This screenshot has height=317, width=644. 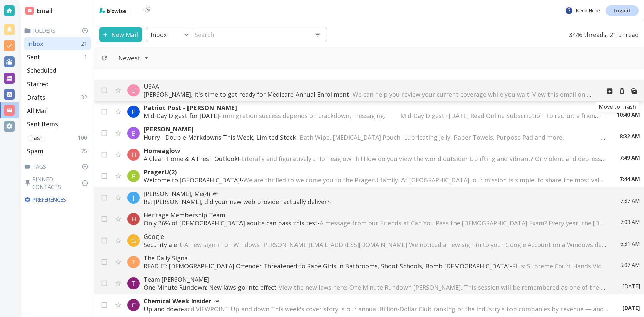 What do you see at coordinates (86, 57) in the screenshot?
I see `p: 1` at bounding box center [86, 57].